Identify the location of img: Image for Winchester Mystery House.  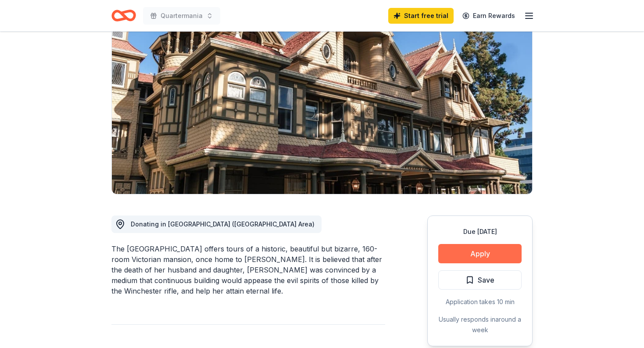
(322, 110).